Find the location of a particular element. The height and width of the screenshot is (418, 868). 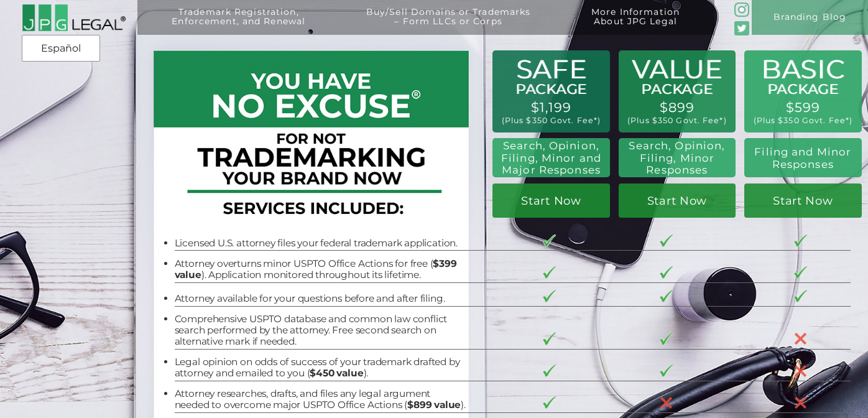

h2: Filing and Minor Responses is located at coordinates (803, 158).